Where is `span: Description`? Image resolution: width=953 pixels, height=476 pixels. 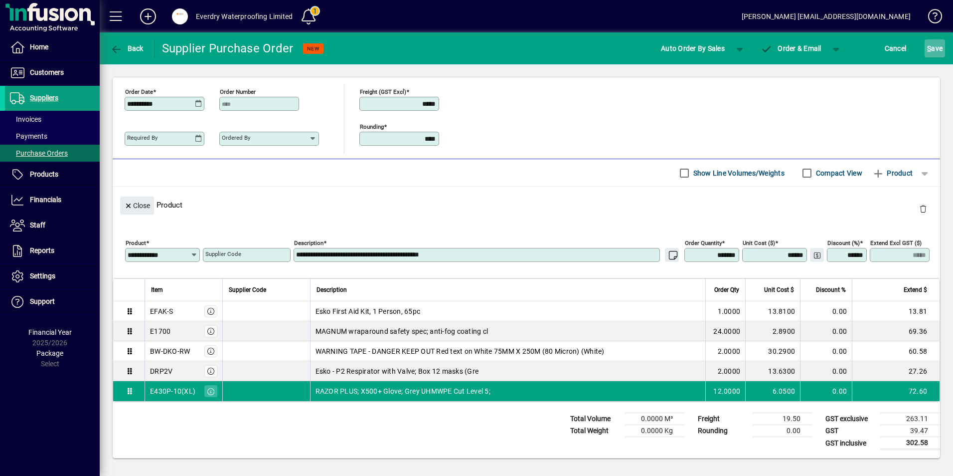 span: Description is located at coordinates (332, 290).